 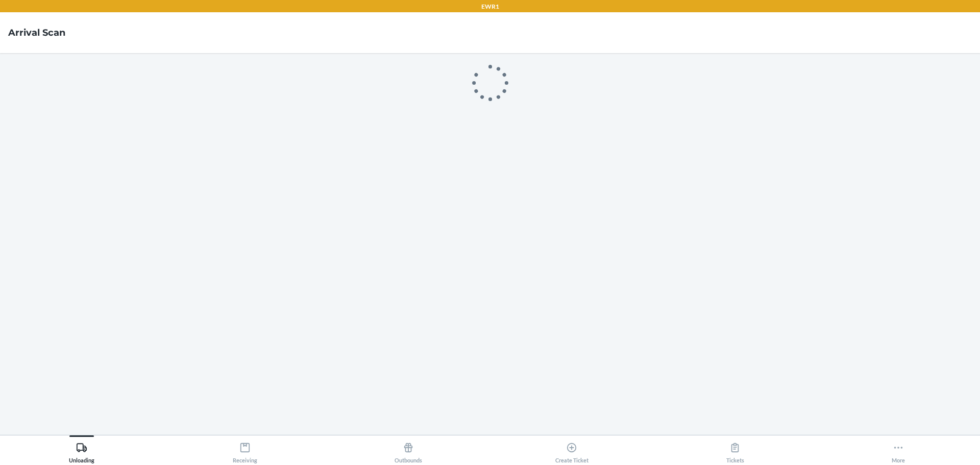 I want to click on p: EWR1, so click(x=490, y=7).